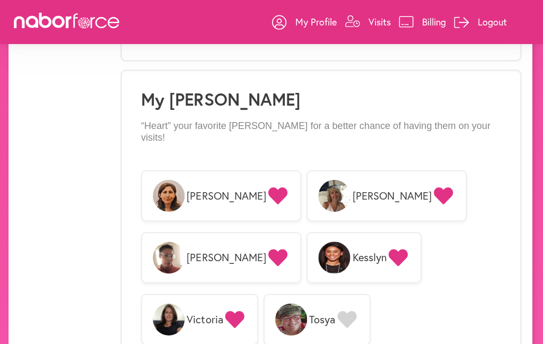 This screenshot has height=344, width=543. What do you see at coordinates (492, 23) in the screenshot?
I see `p: Logout` at bounding box center [492, 23].